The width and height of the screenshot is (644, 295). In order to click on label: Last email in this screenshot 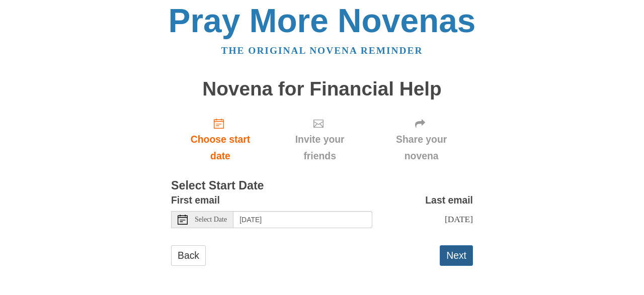, I will do `click(449, 200)`.